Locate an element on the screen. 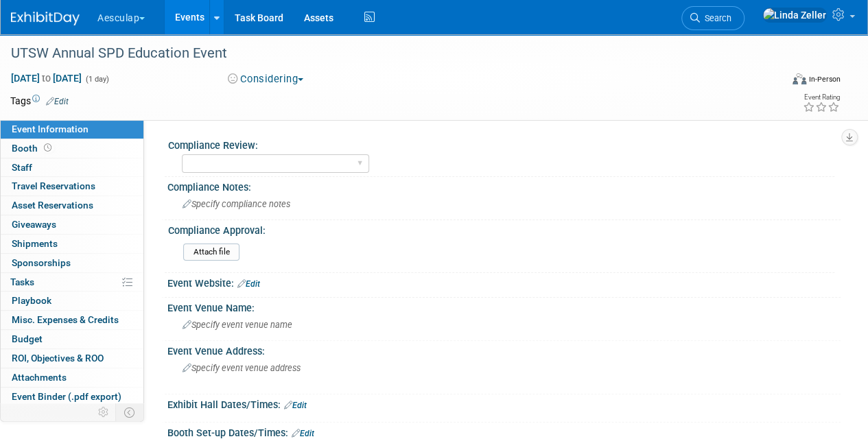 Image resolution: width=868 pixels, height=439 pixels. div: Compliance Notes: is located at coordinates (504, 185).